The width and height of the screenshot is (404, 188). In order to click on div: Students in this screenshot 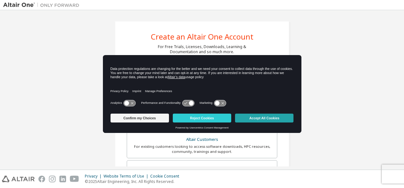, I will do `click(202, 169)`.